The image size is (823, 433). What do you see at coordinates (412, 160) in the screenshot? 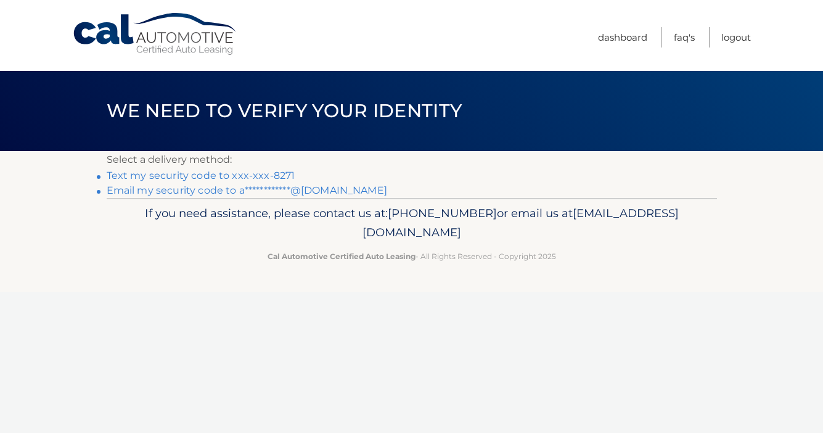
I see `p: Select a delivery method:` at bounding box center [412, 160].